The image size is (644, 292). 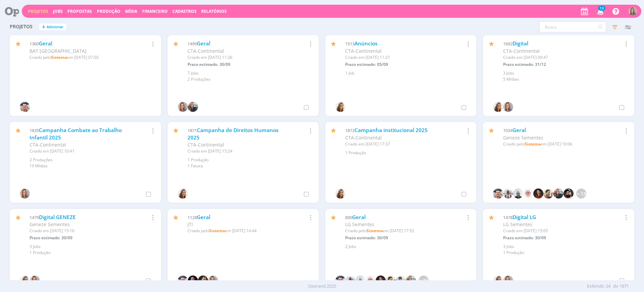 What do you see at coordinates (192, 217) in the screenshot?
I see `span: 1128` at bounding box center [192, 217].